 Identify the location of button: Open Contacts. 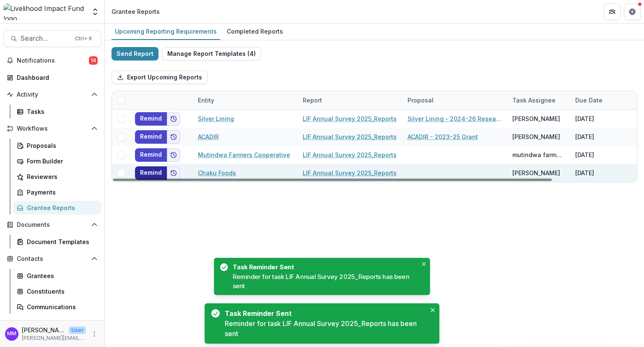
(52, 259).